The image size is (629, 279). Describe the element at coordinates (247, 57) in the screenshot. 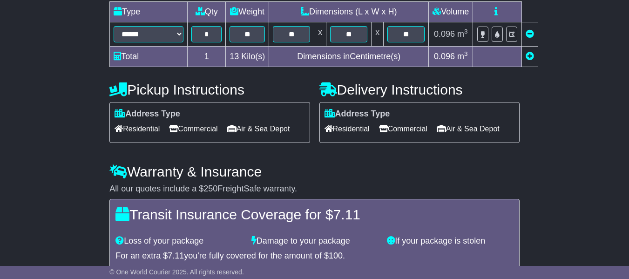

I see `td: Kilo(s)` at that location.